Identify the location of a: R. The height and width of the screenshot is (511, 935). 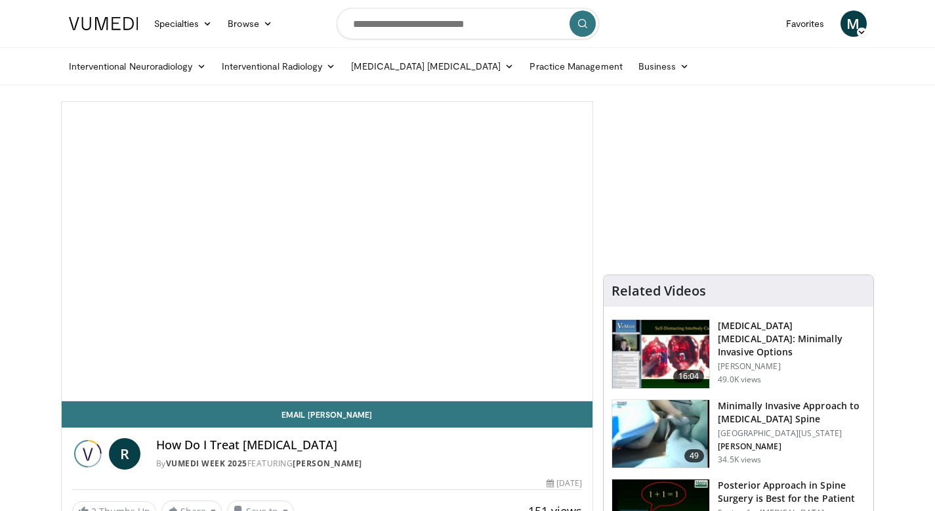
(125, 454).